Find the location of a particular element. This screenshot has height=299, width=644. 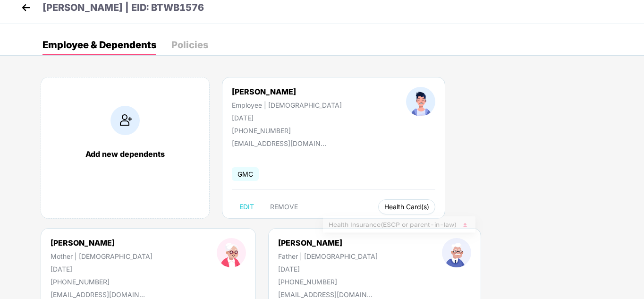

button: REMOVE is located at coordinates (284, 207).